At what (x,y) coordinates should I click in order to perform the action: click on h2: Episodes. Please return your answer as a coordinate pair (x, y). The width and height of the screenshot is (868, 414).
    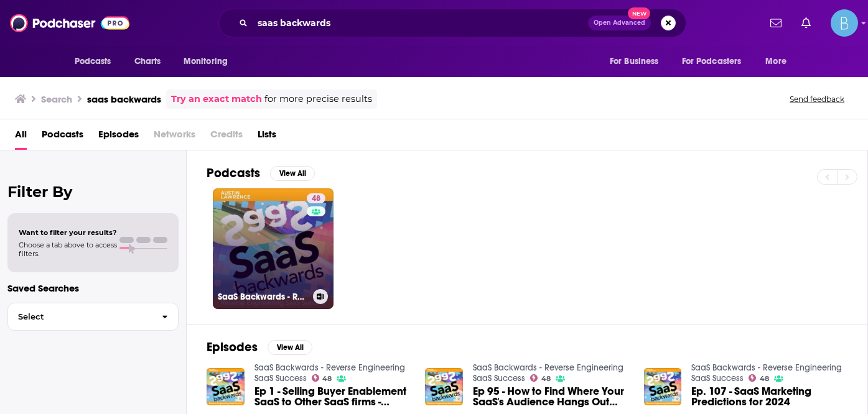
    Looking at the image, I should click on (232, 347).